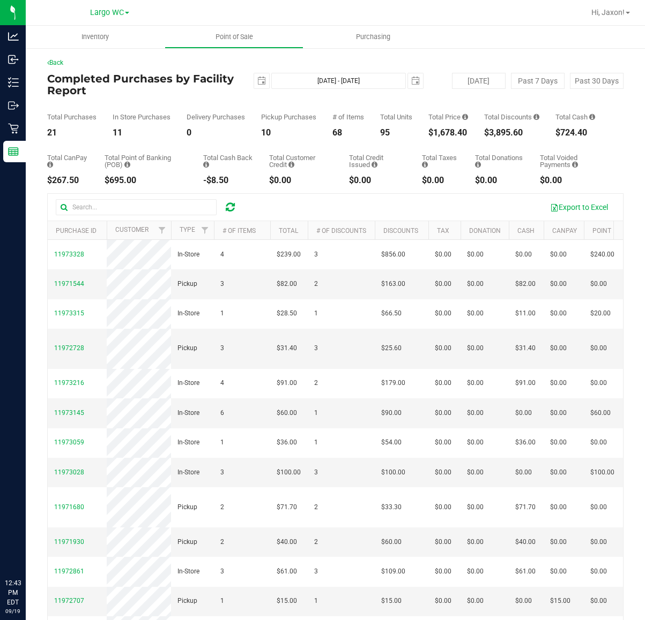  I want to click on i: Sum of the total taxes for all purchases in the date range., so click(424, 165).